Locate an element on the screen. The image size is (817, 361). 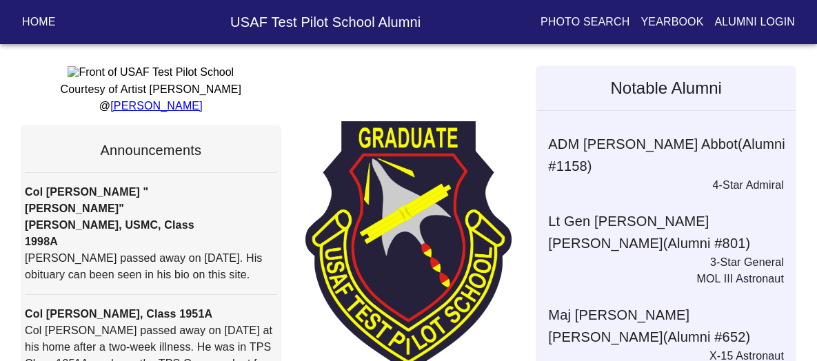
p: 4-Star Admiral is located at coordinates (660, 185).